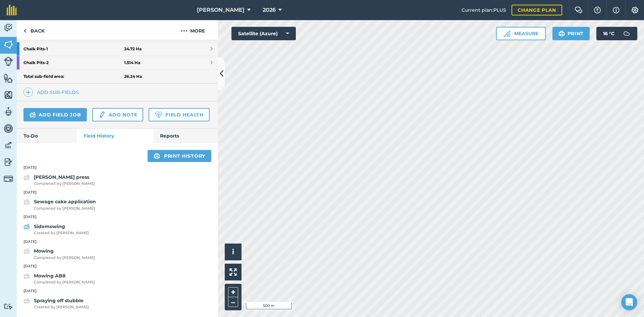  What do you see at coordinates (185, 136) in the screenshot?
I see `a: Reports` at bounding box center [185, 136].